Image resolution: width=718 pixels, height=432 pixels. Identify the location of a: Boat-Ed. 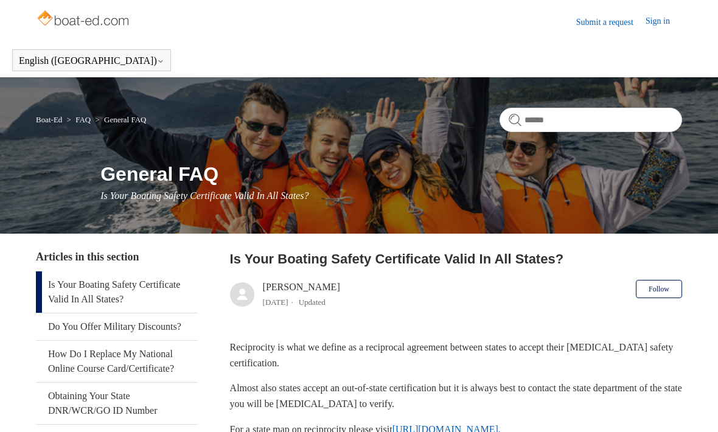
(49, 119).